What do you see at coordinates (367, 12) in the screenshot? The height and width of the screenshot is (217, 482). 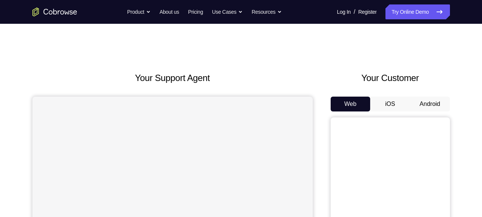 I see `a: Register` at bounding box center [367, 12].